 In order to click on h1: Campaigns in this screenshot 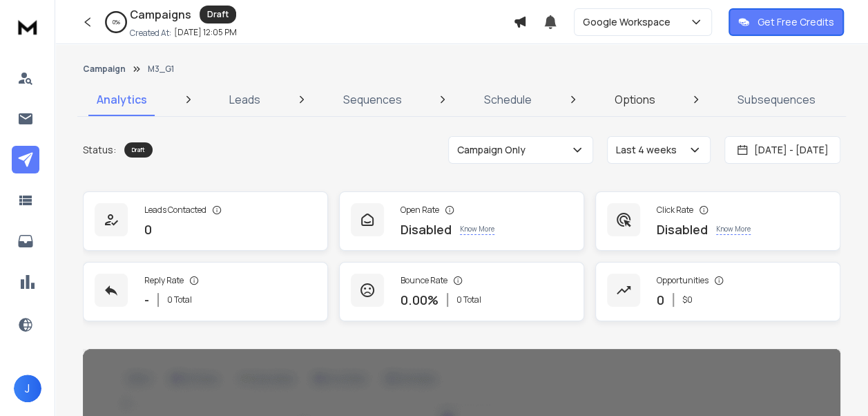, I will do `click(160, 14)`.